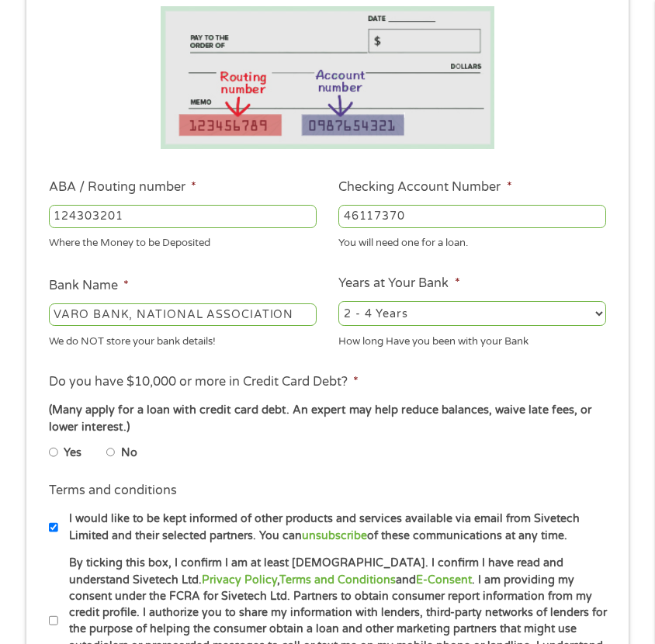 The image size is (655, 644). I want to click on a: Privacy Policy, so click(239, 579).